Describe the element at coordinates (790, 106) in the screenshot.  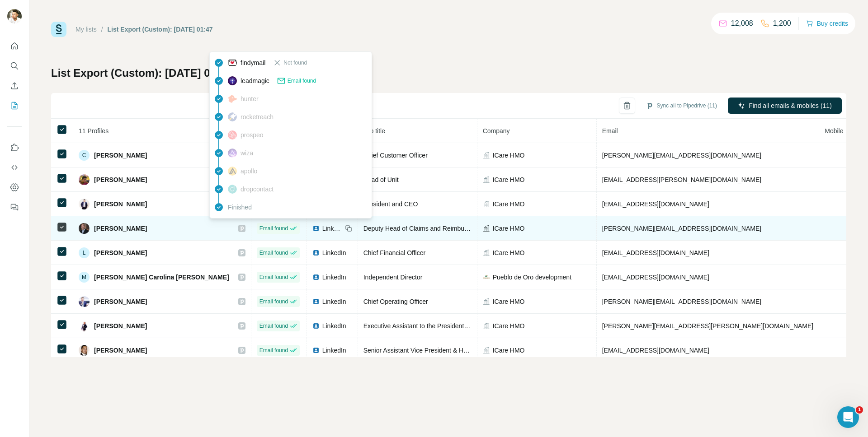
I see `span: Find all emails & mobiles (11)` at that location.